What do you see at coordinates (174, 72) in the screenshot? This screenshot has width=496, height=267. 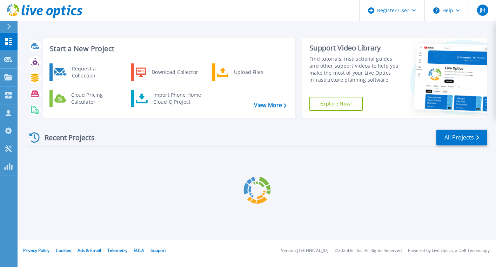 I see `div: Download Collector` at bounding box center [174, 72].